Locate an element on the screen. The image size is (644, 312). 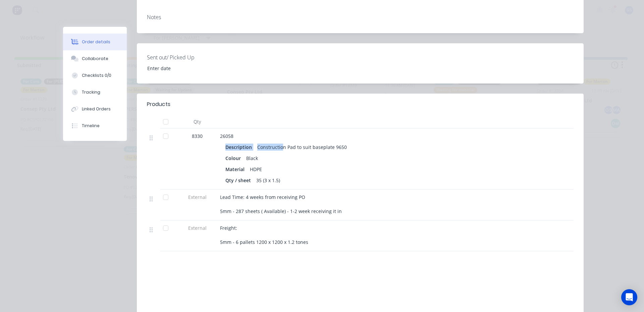
input: Enter date is located at coordinates (184, 68).